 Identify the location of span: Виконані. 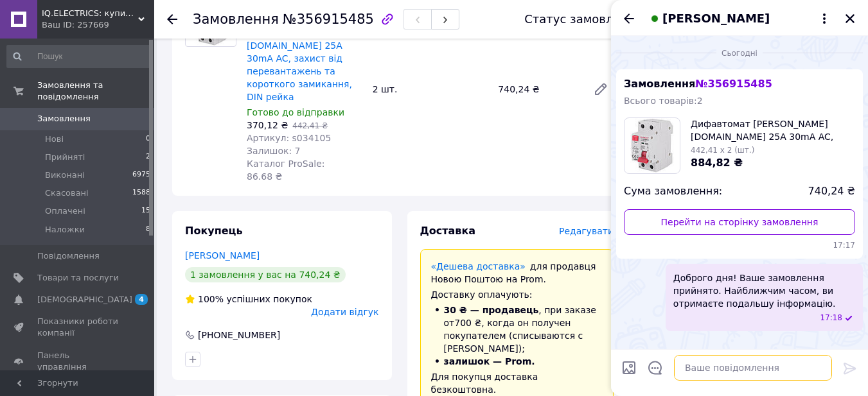
(65, 175).